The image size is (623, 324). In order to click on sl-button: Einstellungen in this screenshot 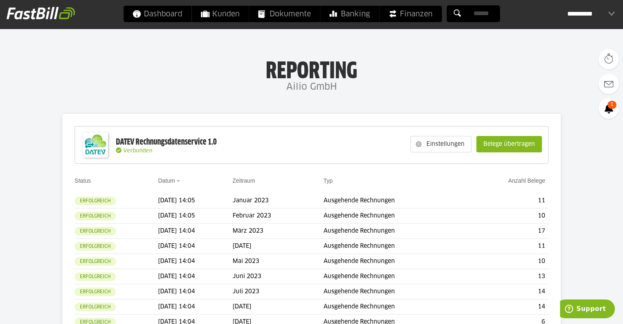, I will do `click(441, 144)`.